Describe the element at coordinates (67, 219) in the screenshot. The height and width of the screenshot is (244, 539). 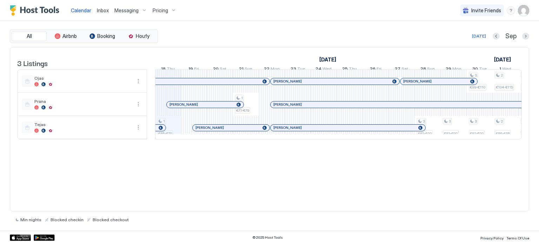
I see `span: Blocked checkin` at that location.